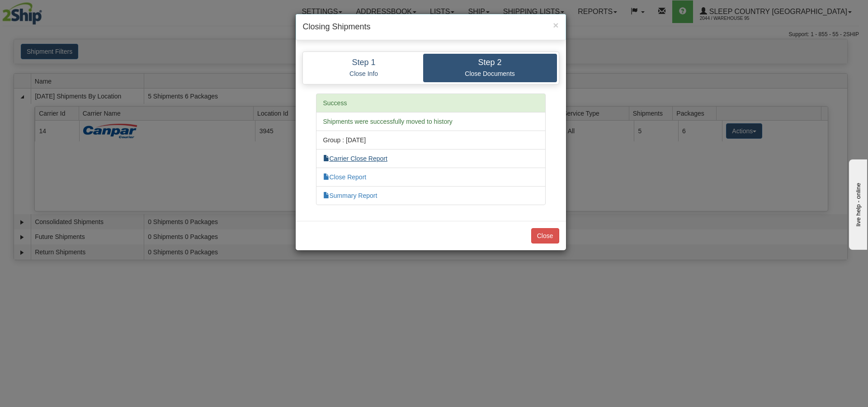  I want to click on h4: Step 1, so click(364, 63).